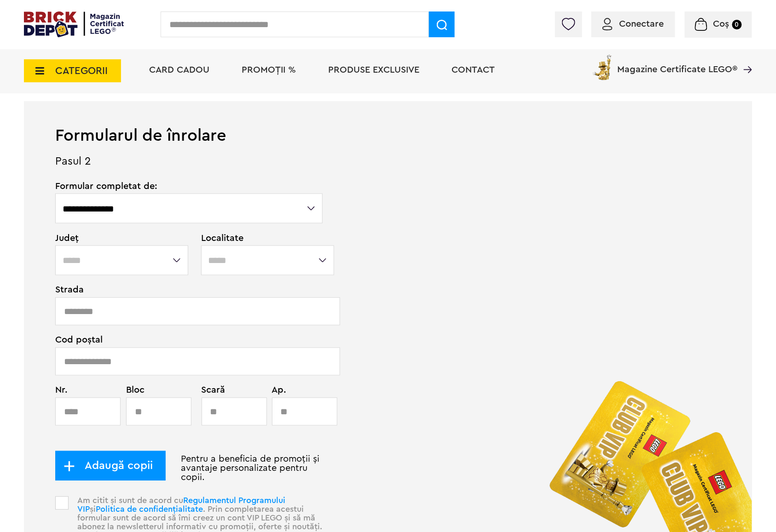 Image resolution: width=776 pixels, height=532 pixels. Describe the element at coordinates (291, 391) in the screenshot. I see `span: Ap.` at that location.